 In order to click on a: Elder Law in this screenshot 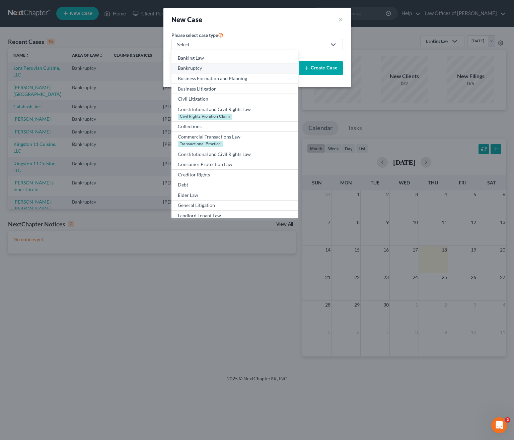, I will do `click(235, 195)`.